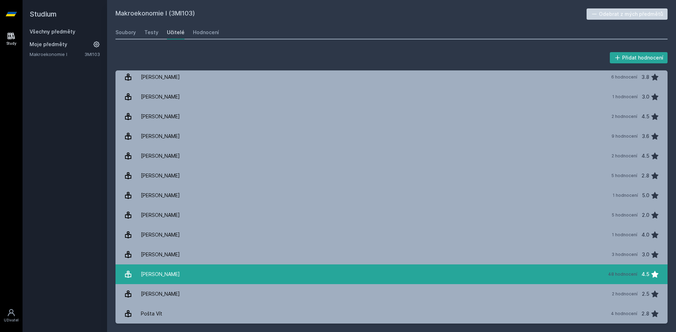 The image size is (676, 332). What do you see at coordinates (92, 54) in the screenshot?
I see `a: 3MI103` at bounding box center [92, 54].